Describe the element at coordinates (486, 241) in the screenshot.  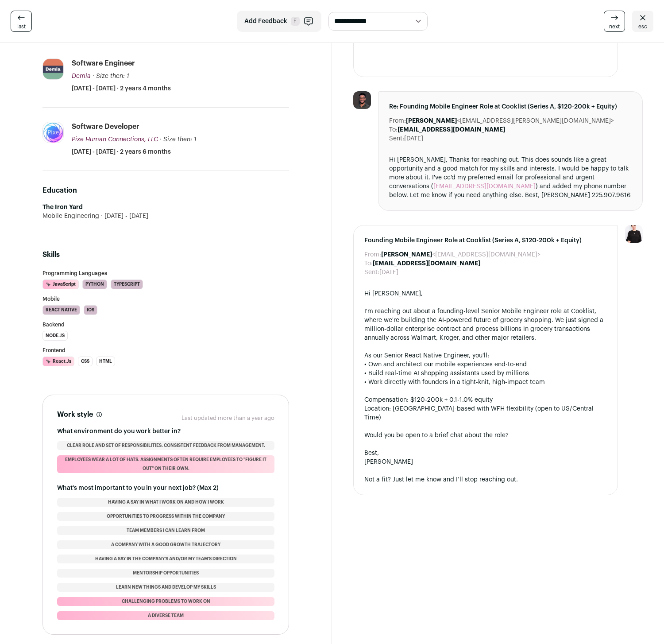
I see `span: Founding Mobile Engineer Role at Cooklist (Series A, $120-200k + Equity)` at that location.